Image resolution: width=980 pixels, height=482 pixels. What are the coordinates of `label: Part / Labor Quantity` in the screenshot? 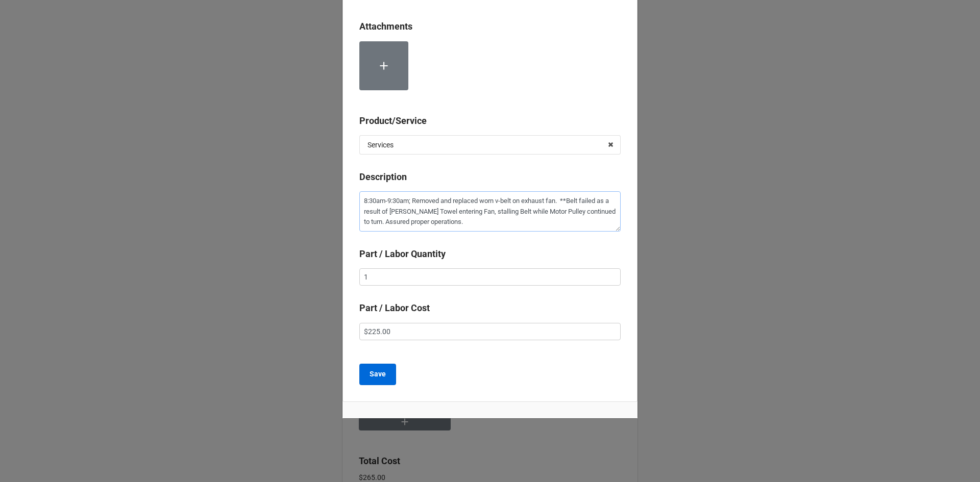 It's located at (402, 254).